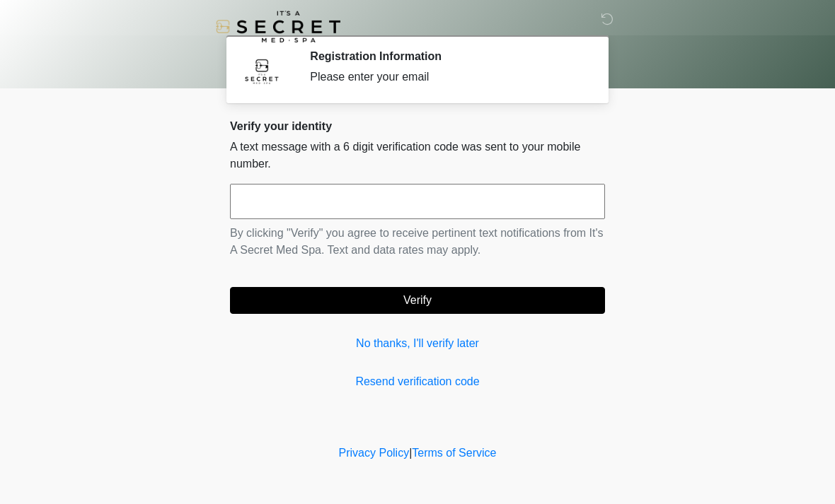 The width and height of the screenshot is (835, 504). I want to click on a: Privacy Policy, so click(374, 453).